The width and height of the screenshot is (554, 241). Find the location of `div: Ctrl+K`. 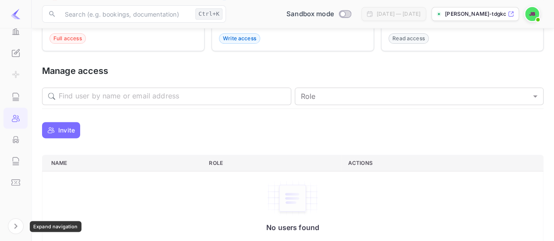

div: Ctrl+K is located at coordinates (209, 14).